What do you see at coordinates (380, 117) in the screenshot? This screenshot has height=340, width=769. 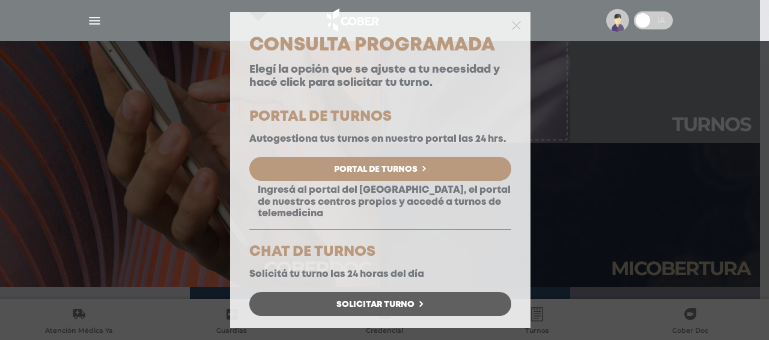 I see `h5: PORTAL DE TURNOS` at bounding box center [380, 117].